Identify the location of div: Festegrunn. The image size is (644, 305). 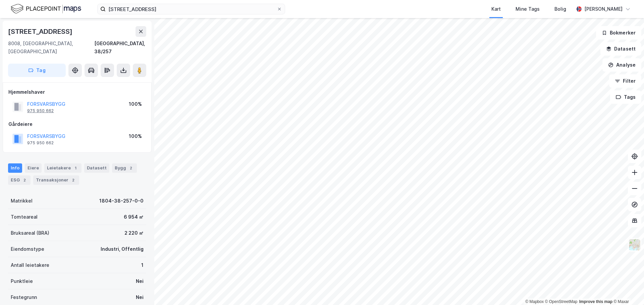
(24, 297).